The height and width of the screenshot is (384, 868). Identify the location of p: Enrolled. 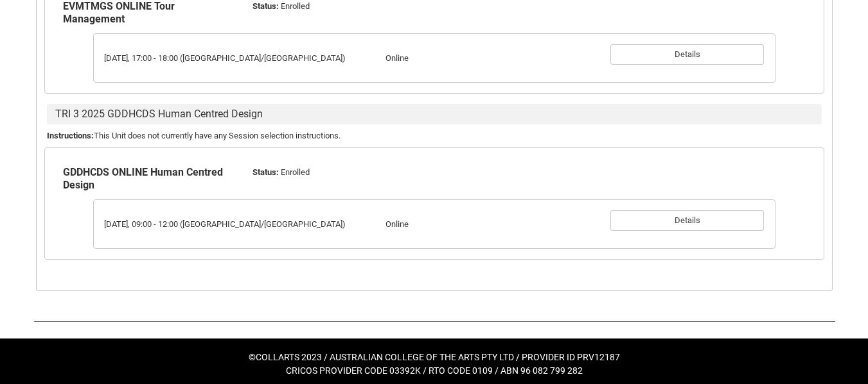
(339, 173).